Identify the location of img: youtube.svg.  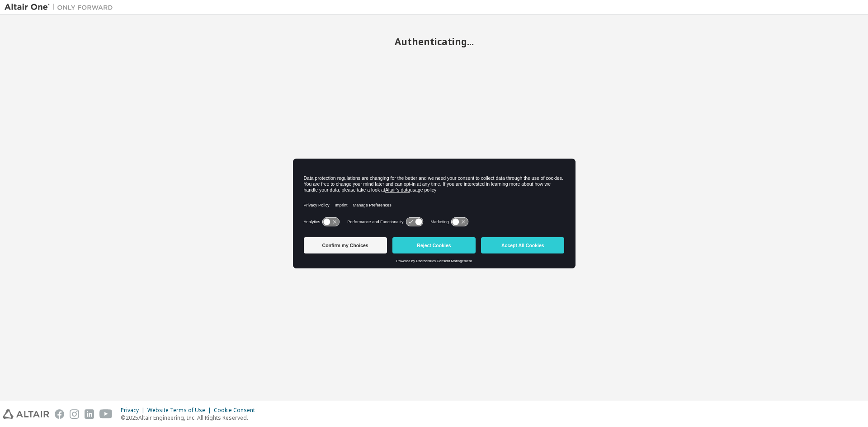
(106, 414).